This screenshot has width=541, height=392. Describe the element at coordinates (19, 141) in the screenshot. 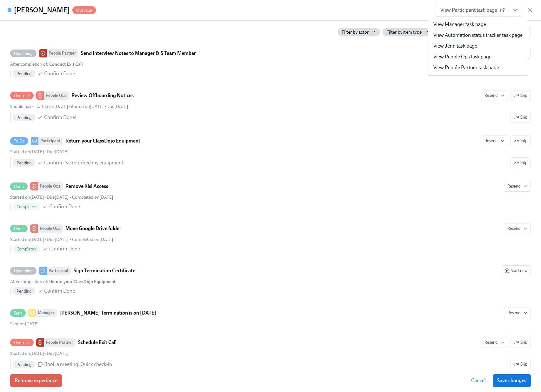

I see `span: To Do` at that location.